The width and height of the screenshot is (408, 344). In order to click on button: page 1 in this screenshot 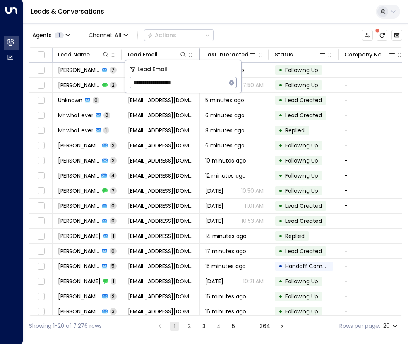, I will do `click(175, 327)`.